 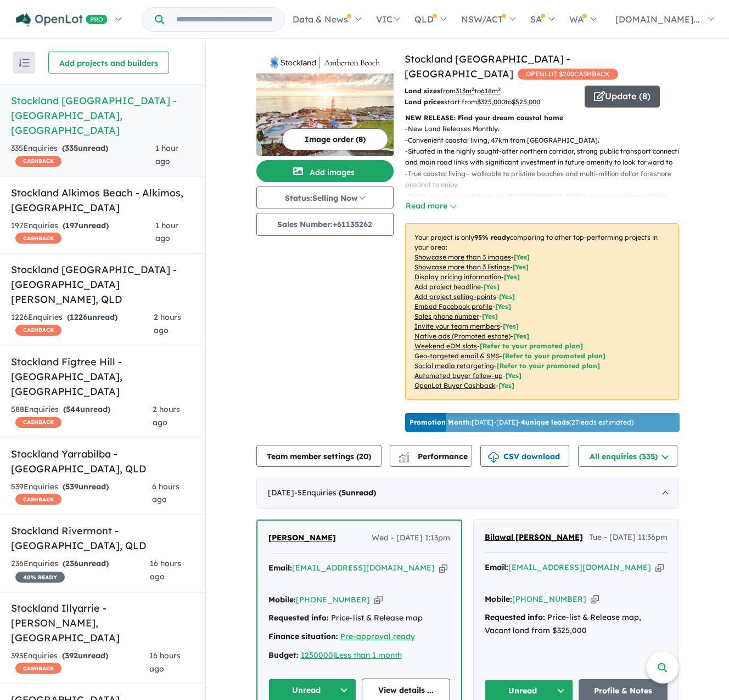 What do you see at coordinates (458, 375) in the screenshot?
I see `u: Automated buyer follow-up` at bounding box center [458, 375].